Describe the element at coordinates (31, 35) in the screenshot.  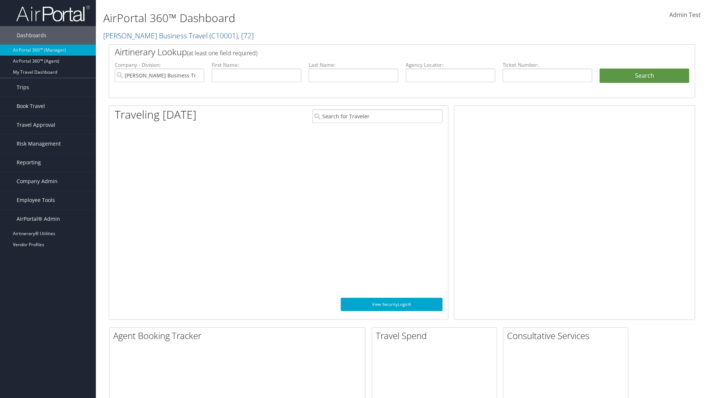
I see `span: Dashboards` at that location.